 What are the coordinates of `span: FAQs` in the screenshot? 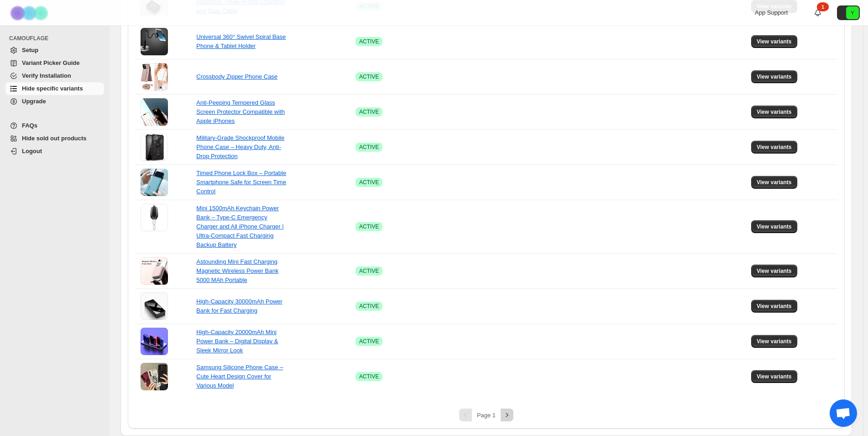 It's located at (29, 126).